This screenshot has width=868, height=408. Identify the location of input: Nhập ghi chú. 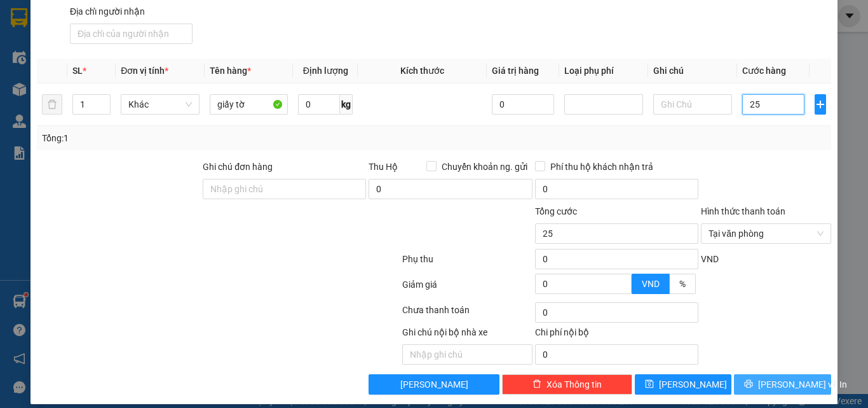
(467, 354).